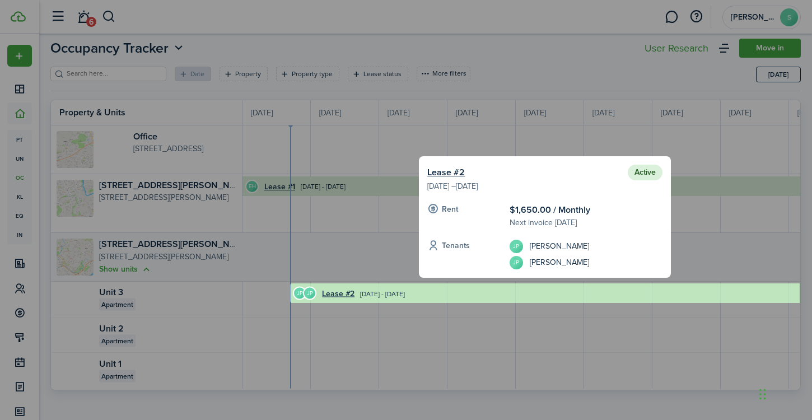 This screenshot has height=420, width=812. What do you see at coordinates (645, 173) in the screenshot?
I see `status: Active` at bounding box center [645, 173].